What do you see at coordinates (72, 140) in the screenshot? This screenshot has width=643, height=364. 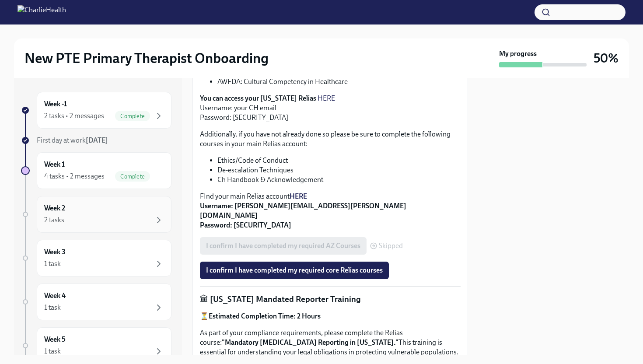 I see `span: First day at work` at bounding box center [72, 140].